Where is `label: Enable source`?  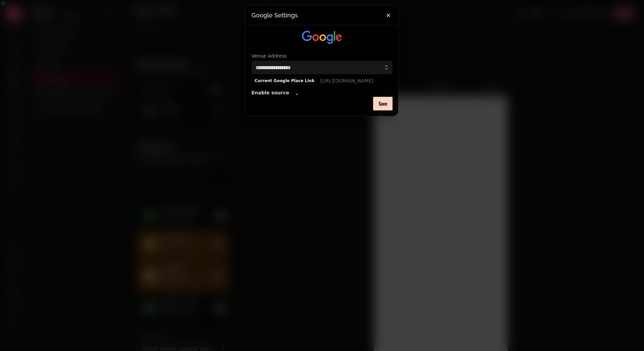
label: Enable source is located at coordinates (270, 92).